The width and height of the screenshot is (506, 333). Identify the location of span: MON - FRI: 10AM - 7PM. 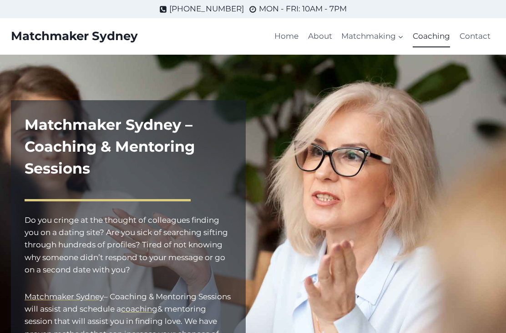
(303, 9).